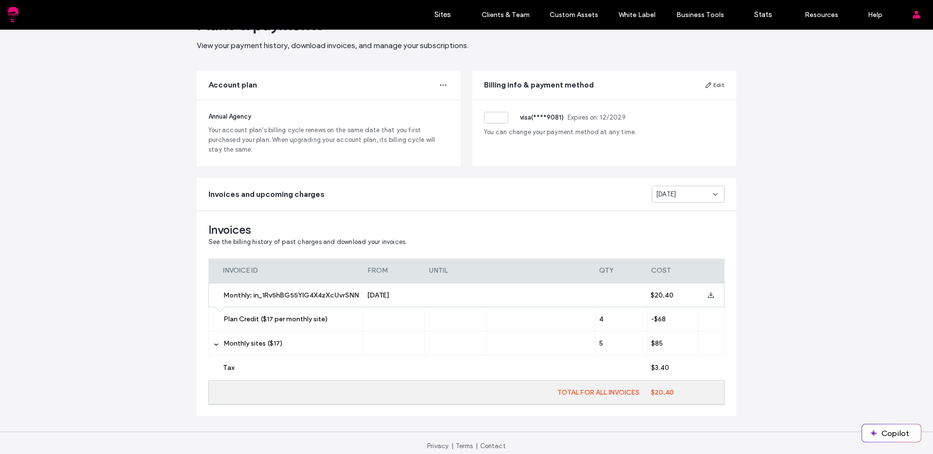  I want to click on label: Clients & Team, so click(505, 15).